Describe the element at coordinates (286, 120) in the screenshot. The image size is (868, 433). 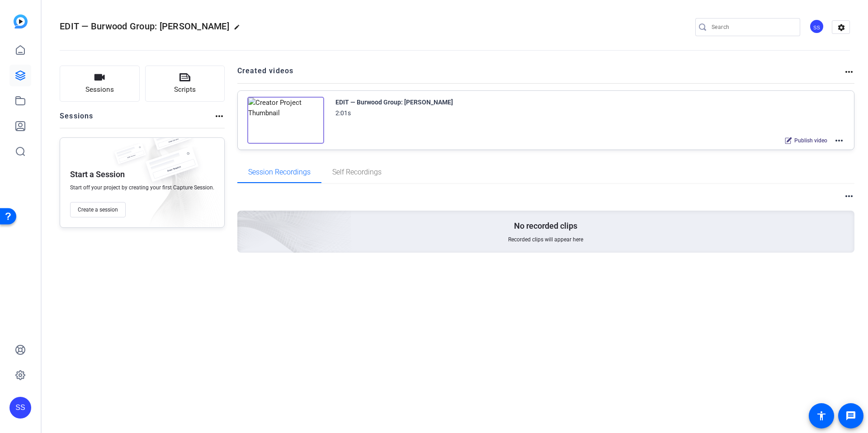
I see `img: Creator Project Thumbnail` at that location.